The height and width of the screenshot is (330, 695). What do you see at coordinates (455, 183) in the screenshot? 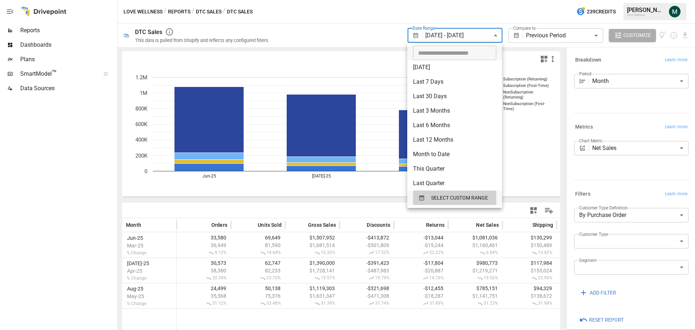
I see `li: Last Quarter` at bounding box center [455, 183].